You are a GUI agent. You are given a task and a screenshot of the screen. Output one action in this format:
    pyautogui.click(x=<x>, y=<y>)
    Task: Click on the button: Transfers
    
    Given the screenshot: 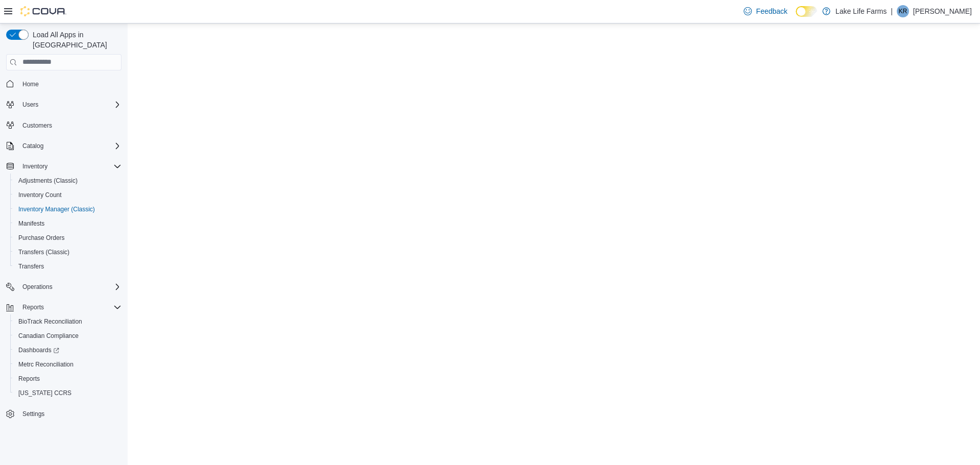 What is the action you would take?
    pyautogui.click(x=68, y=266)
    